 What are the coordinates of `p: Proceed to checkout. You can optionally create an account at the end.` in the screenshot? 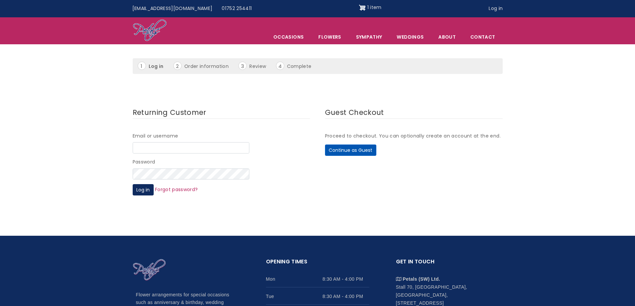 It's located at (414, 136).